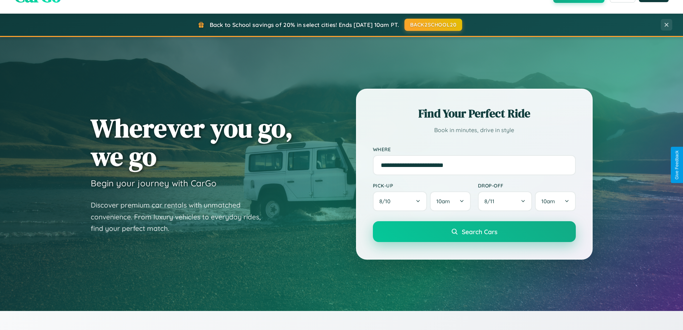 This screenshot has height=330, width=683. I want to click on button: Search Cars, so click(474, 231).